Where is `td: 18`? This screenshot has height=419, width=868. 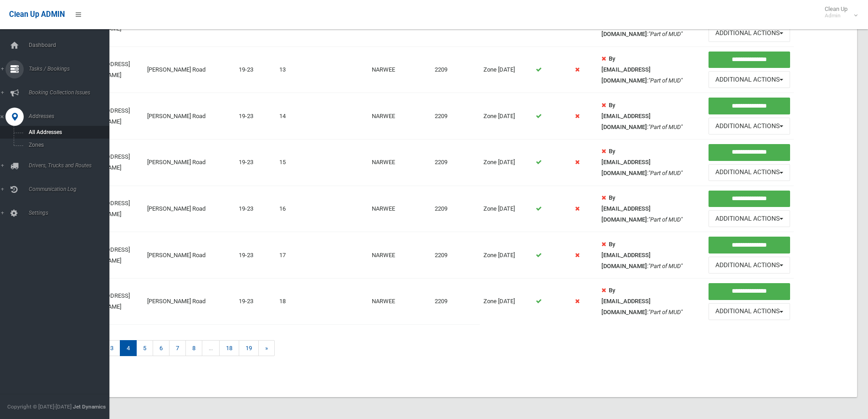 td: 18 is located at coordinates (293, 301).